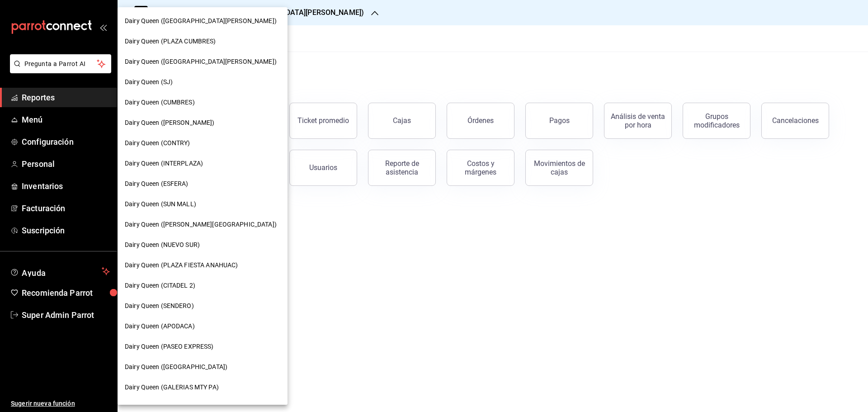 Image resolution: width=868 pixels, height=412 pixels. I want to click on div: Dairy Queen (PLAZA CUMBRES), so click(203, 41).